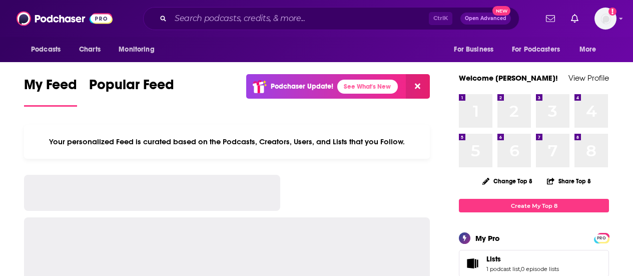  I want to click on span: My Feed, so click(51, 88).